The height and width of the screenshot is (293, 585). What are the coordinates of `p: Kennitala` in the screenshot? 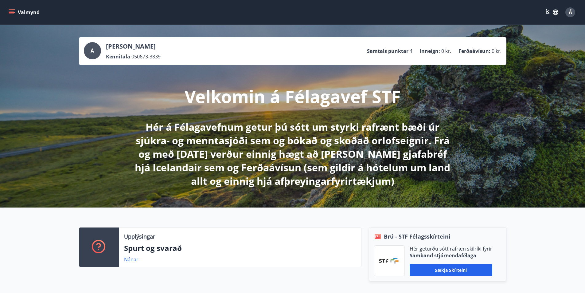 It's located at (118, 56).